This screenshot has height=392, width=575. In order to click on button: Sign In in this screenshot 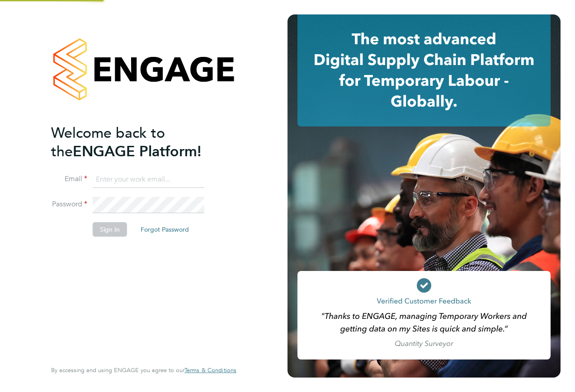, I will do `click(110, 229)`.